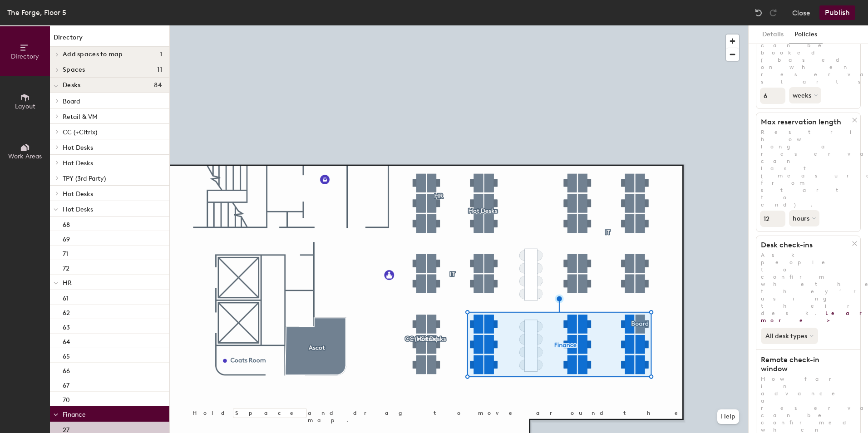 This screenshot has height=433, width=868. What do you see at coordinates (728, 417) in the screenshot?
I see `button: Help` at bounding box center [728, 417].